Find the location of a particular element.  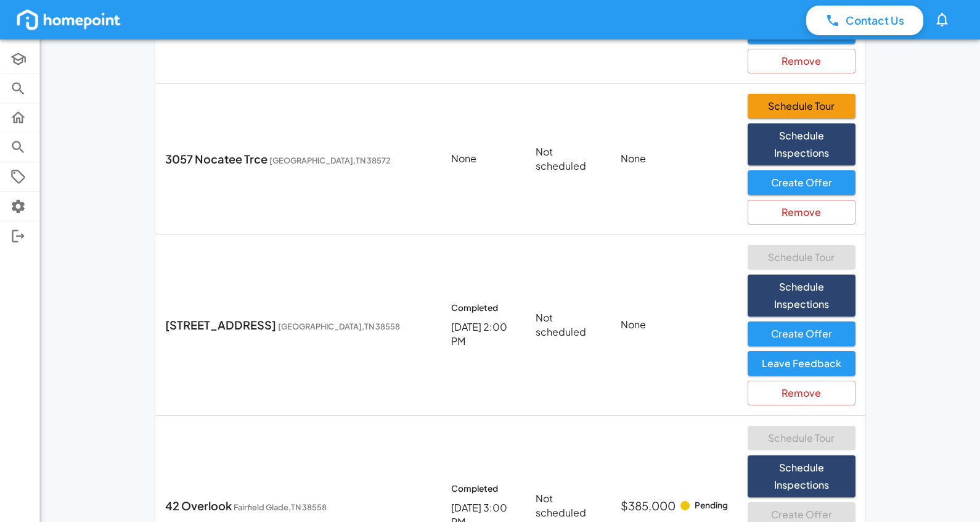

button: Leave Feedback is located at coordinates (802, 363).